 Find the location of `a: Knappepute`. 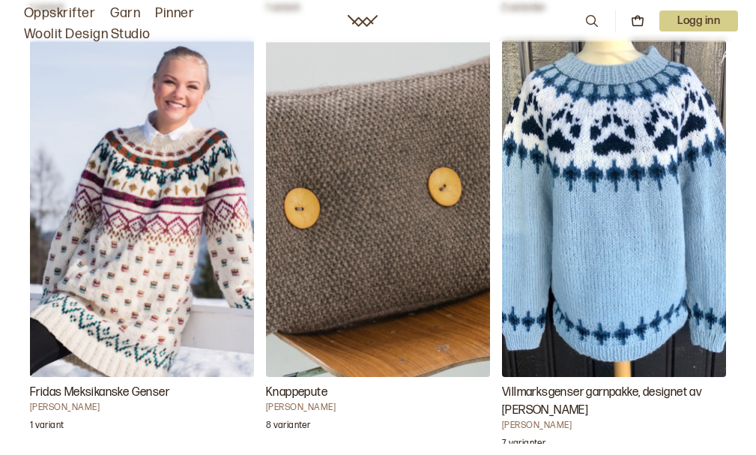

a: Knappepute is located at coordinates (377, 242).